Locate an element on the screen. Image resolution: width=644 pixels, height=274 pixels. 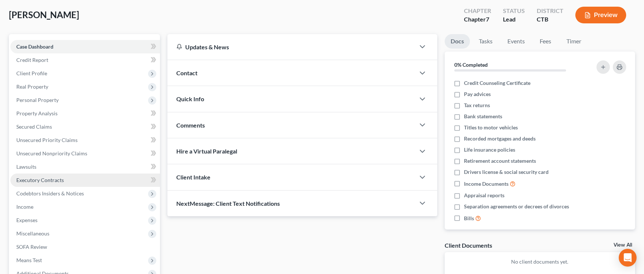
div: Open Intercom Messenger is located at coordinates (628, 258).